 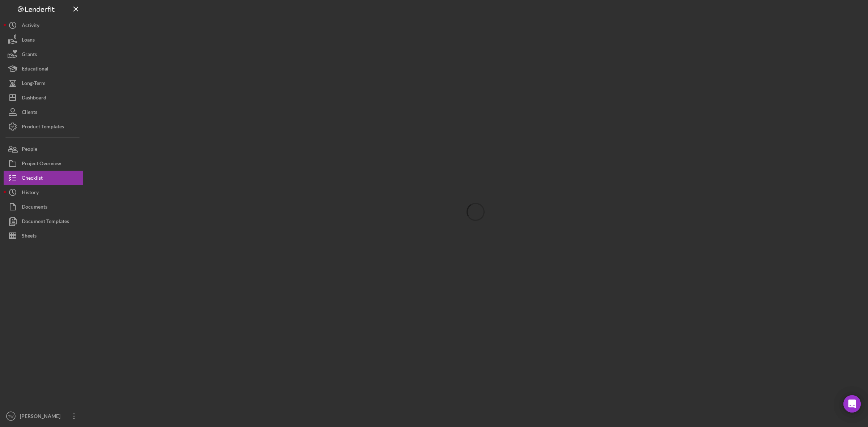 What do you see at coordinates (43, 207) in the screenshot?
I see `a: Documents` at bounding box center [43, 207].